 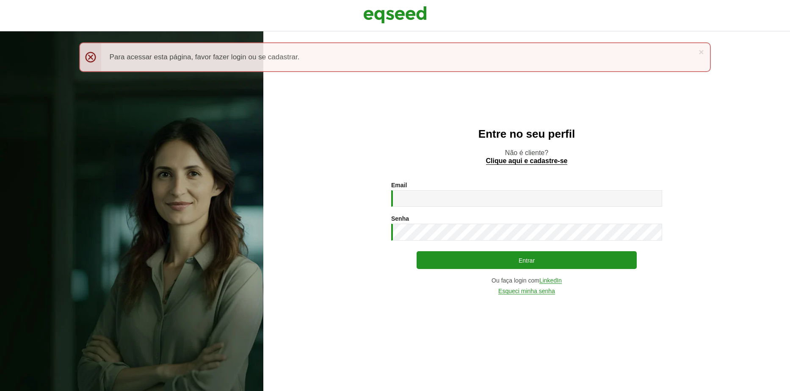 What do you see at coordinates (526, 161) in the screenshot?
I see `a: Clique aqui e cadastre-se` at bounding box center [526, 161].